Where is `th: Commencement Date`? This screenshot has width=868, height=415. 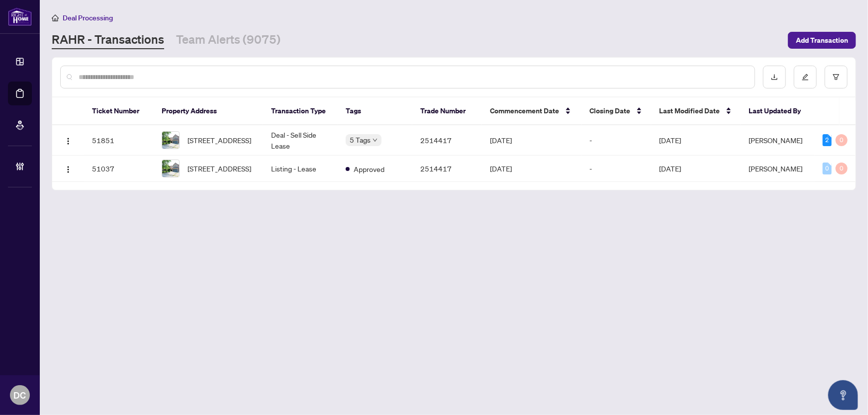
th: Commencement Date is located at coordinates (532, 111).